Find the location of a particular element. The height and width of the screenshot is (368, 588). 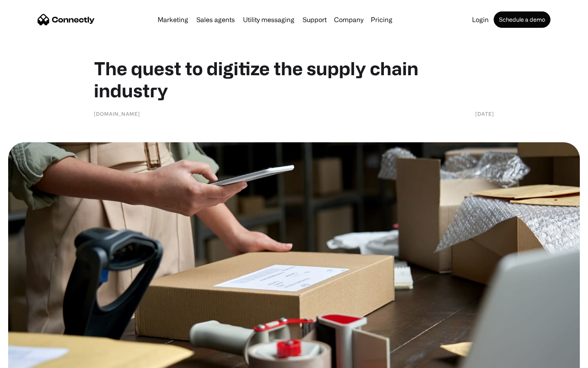

a: Marketing is located at coordinates (173, 19).